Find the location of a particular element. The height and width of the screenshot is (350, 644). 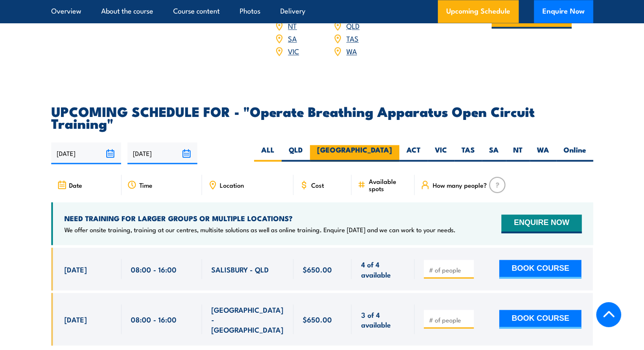

label: QLD is located at coordinates (296, 153).